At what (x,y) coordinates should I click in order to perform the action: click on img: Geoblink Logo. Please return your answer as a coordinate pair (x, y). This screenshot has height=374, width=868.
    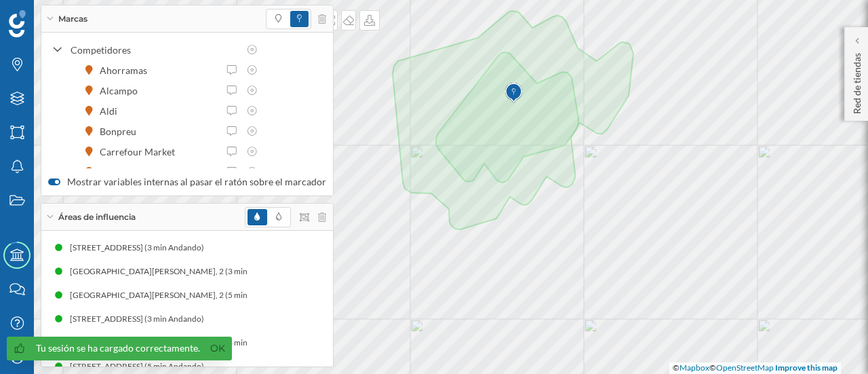
    Looking at the image, I should click on (17, 24).